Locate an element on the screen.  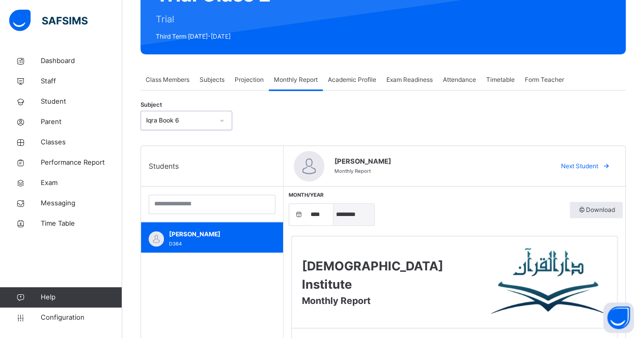
span: Class Members is located at coordinates (167, 80).